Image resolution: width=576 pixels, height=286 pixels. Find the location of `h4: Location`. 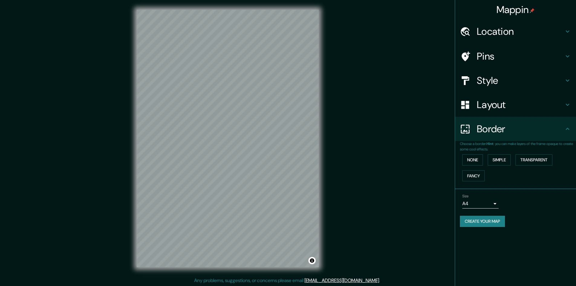

h4: Location is located at coordinates (521, 31).